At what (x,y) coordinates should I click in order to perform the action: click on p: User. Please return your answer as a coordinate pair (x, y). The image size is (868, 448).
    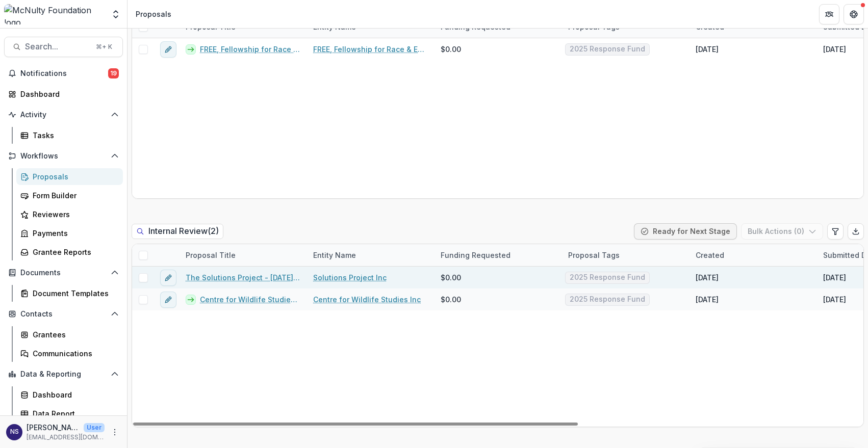
    Looking at the image, I should click on (94, 428).